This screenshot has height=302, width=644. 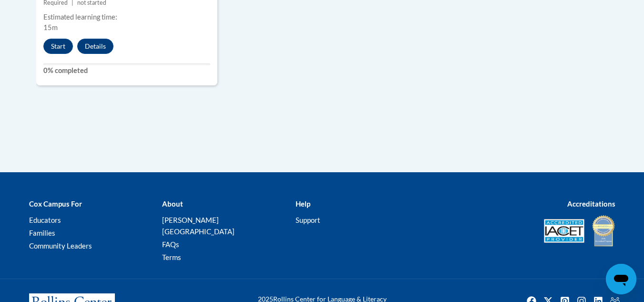 What do you see at coordinates (45, 220) in the screenshot?
I see `a: Educators` at bounding box center [45, 220].